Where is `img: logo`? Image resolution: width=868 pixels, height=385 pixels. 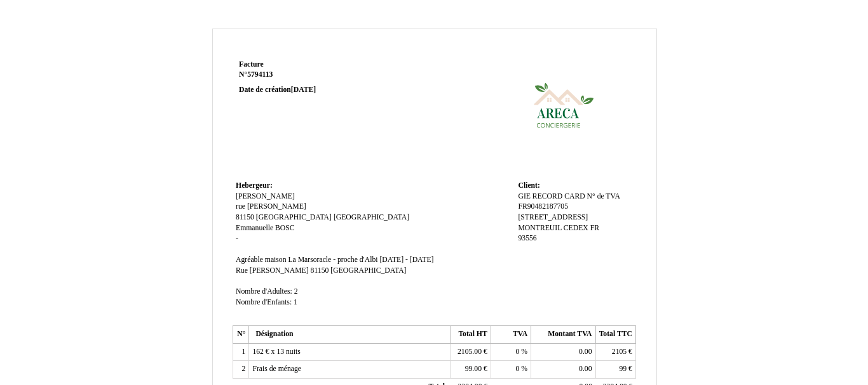 img: logo is located at coordinates (562, 107).